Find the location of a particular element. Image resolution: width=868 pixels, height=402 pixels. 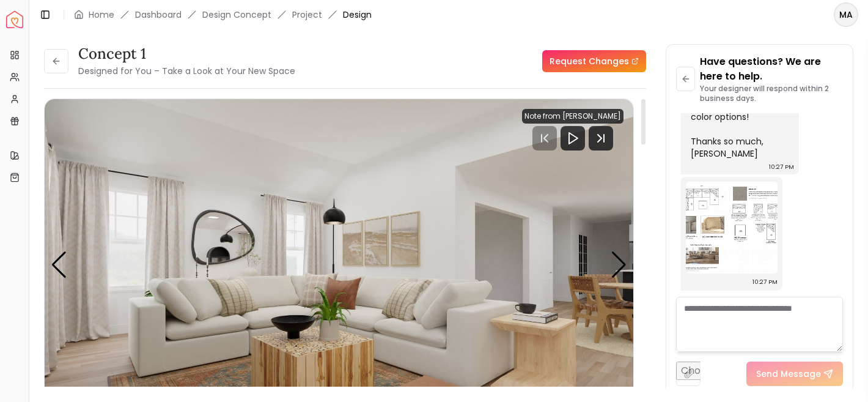

a: Home is located at coordinates (102, 15).